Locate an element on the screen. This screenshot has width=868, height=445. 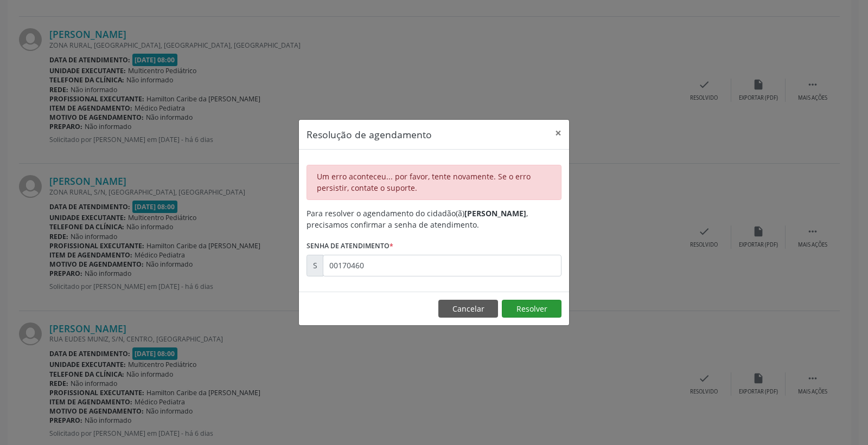
h5: Resolução de agendamento is located at coordinates (369, 135).